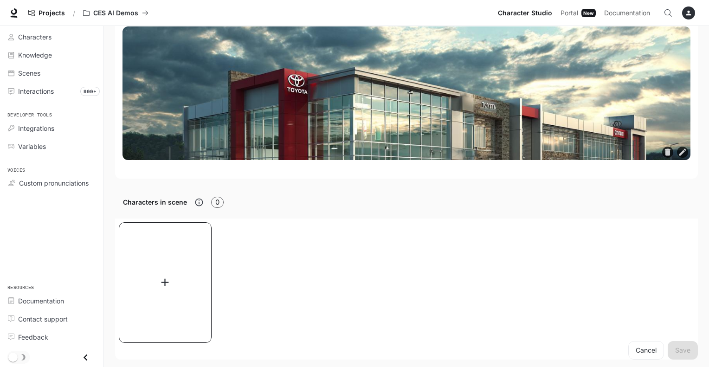 The height and width of the screenshot is (367, 709). I want to click on a: Scenes, so click(51, 73).